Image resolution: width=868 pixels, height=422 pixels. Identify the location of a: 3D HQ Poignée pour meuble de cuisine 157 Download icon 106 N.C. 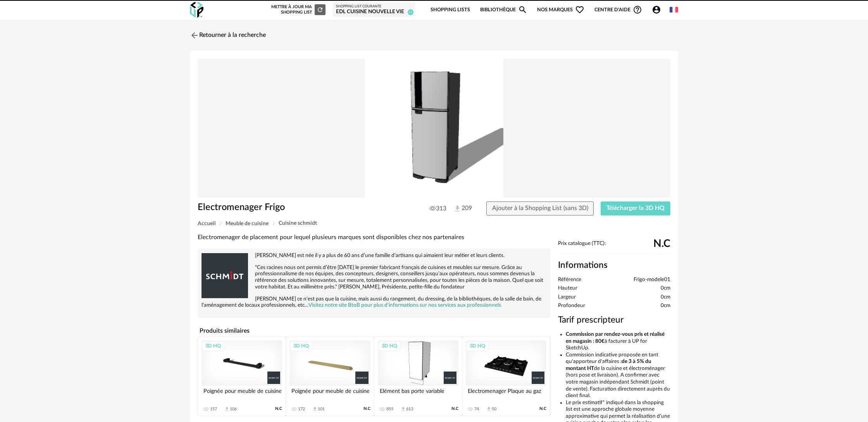
(242, 376).